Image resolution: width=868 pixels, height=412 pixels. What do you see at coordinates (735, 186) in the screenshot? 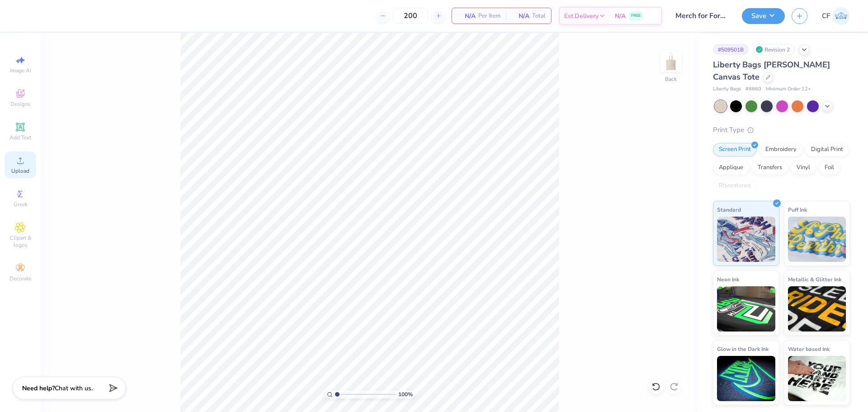
I see `div: Rhinestones` at bounding box center [735, 186].